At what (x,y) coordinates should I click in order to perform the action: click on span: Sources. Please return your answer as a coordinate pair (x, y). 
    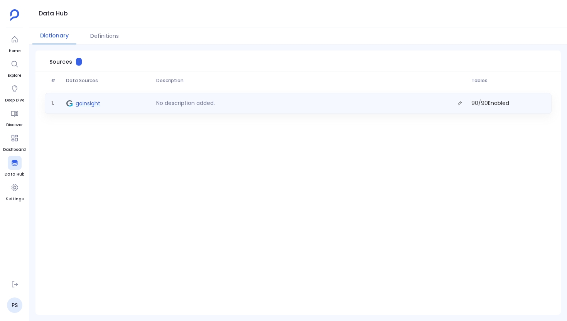
    Looking at the image, I should click on (61, 62).